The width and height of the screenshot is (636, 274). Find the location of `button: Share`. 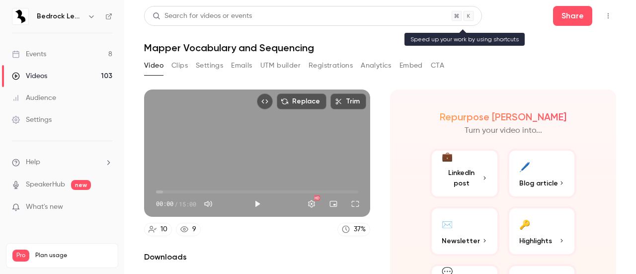

button: Share is located at coordinates (573, 16).